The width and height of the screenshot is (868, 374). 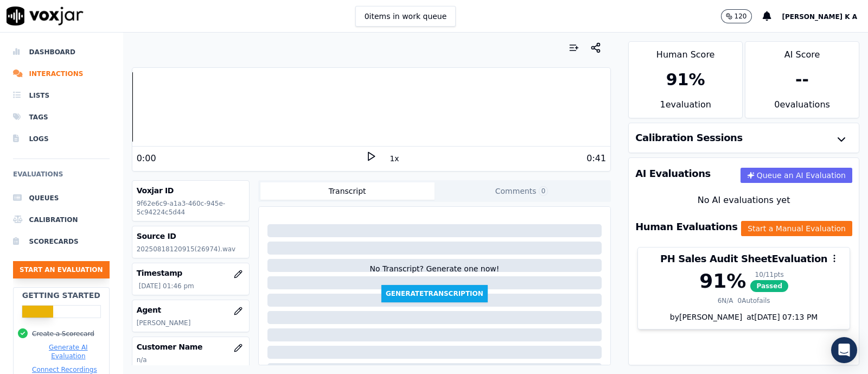 I want to click on div: 0 evaluation s, so click(x=802, y=108).